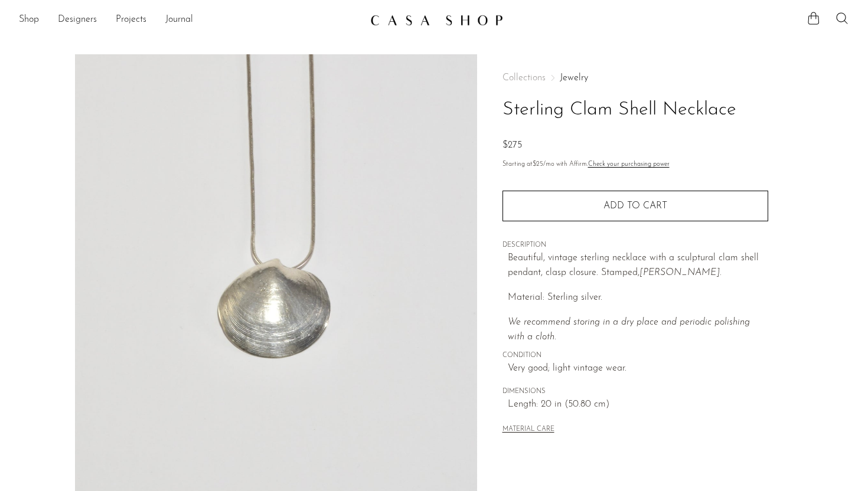 Image resolution: width=868 pixels, height=491 pixels. What do you see at coordinates (635, 246) in the screenshot?
I see `span: DESCRIPTION` at bounding box center [635, 246].